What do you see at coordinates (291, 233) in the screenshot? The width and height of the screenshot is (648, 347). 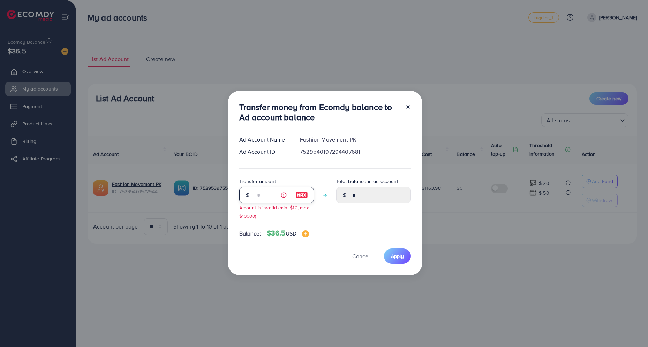 I see `span: USD` at bounding box center [291, 233].